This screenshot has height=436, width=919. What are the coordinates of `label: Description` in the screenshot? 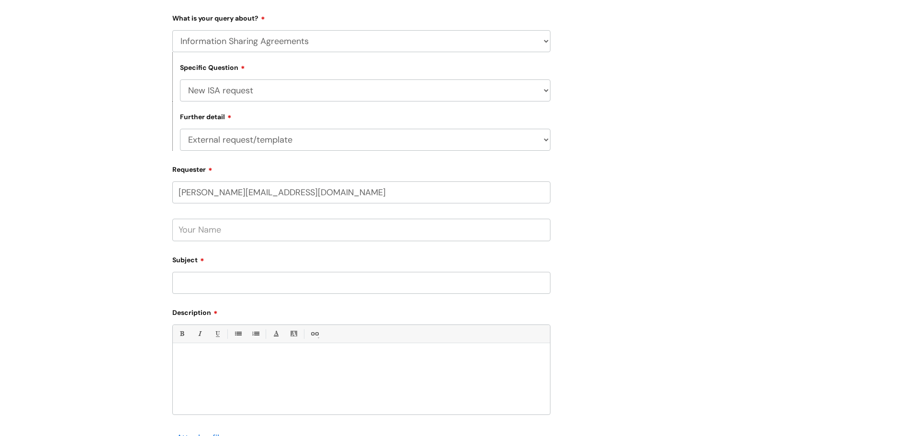 It's located at (361, 311).